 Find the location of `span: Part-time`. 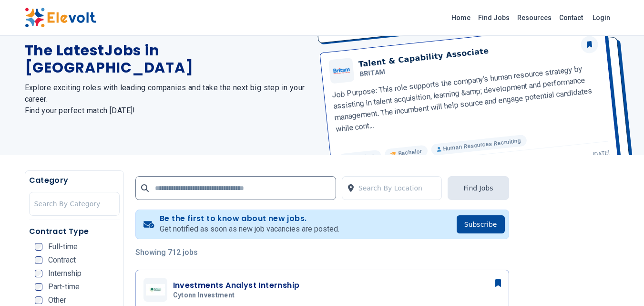

span: Part-time is located at coordinates (64, 287).